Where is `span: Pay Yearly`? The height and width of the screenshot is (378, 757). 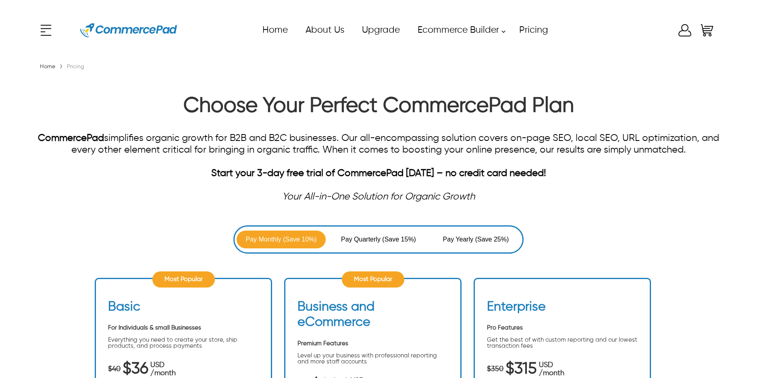 span: Pay Yearly is located at coordinates (459, 239).